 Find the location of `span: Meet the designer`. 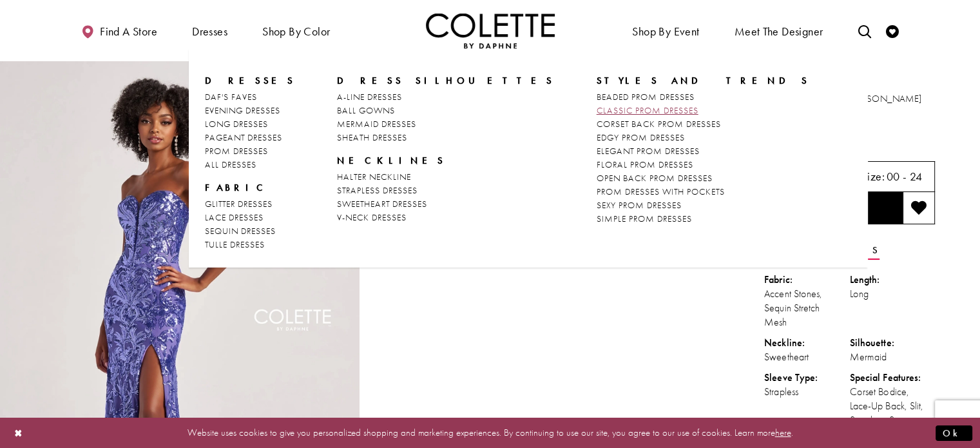

span: Meet the designer is located at coordinates (779, 32).